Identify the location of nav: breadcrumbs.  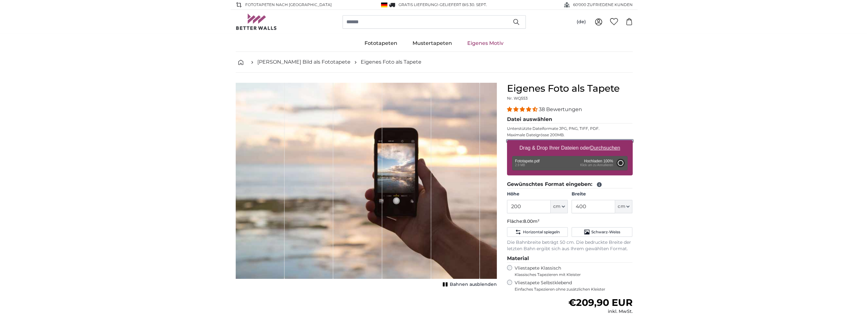
(434, 62).